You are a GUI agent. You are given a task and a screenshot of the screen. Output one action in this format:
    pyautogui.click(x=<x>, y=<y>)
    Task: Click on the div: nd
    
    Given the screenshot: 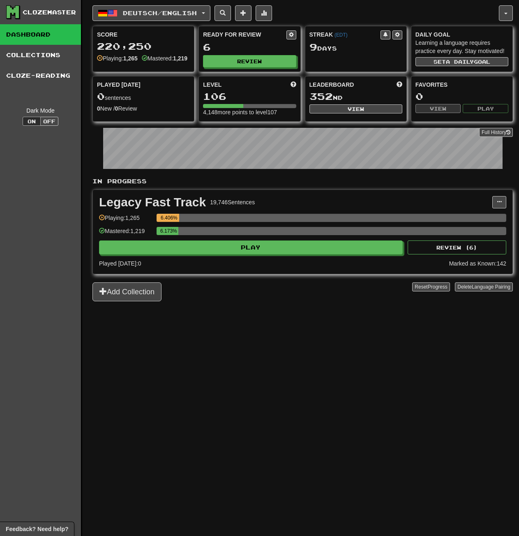 What is the action you would take?
    pyautogui.click(x=356, y=97)
    